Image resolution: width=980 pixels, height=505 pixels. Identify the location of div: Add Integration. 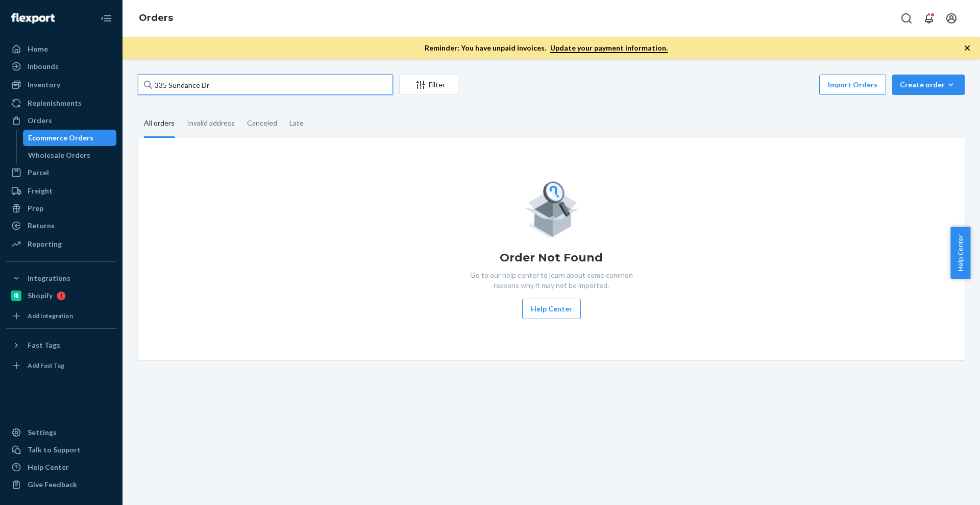
(50, 316).